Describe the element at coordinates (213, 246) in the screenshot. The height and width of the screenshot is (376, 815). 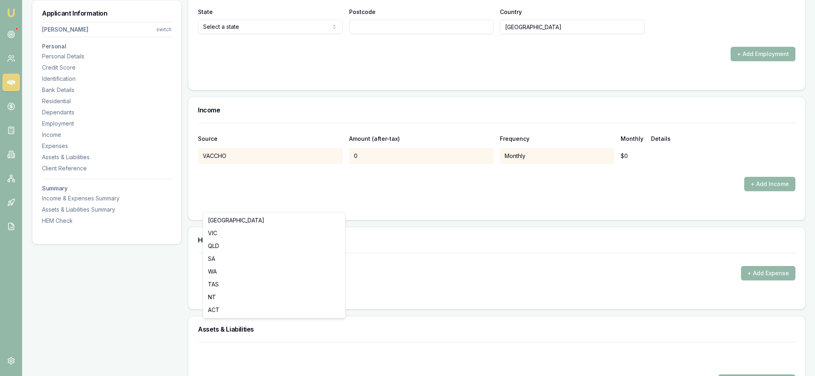
I see `span: QLD` at that location.